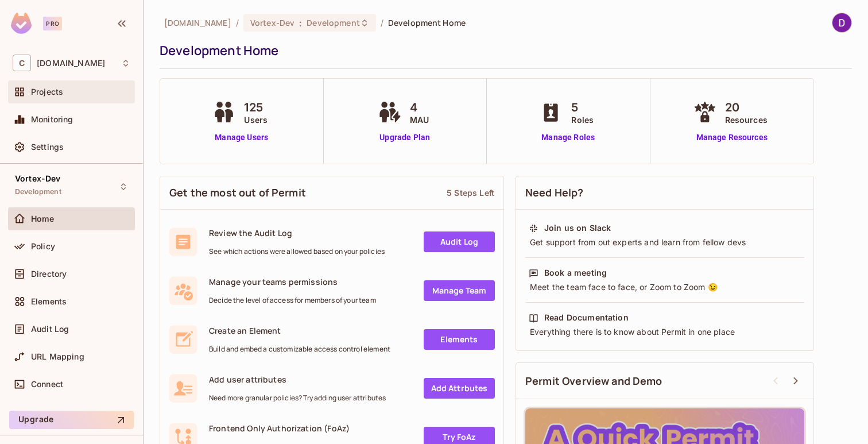 This screenshot has height=444, width=868. What do you see at coordinates (241, 138) in the screenshot?
I see `a: Manage Users` at bounding box center [241, 138].